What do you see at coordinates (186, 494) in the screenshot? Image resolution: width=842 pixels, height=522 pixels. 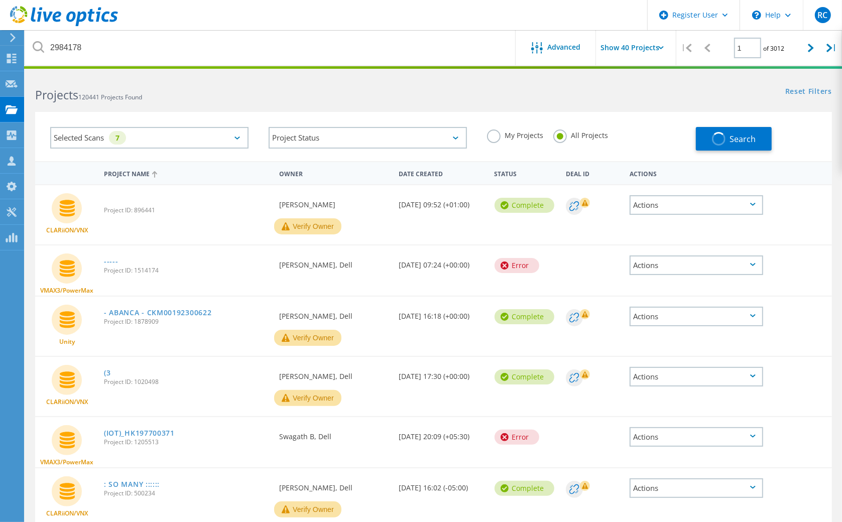 I see `span: Project ID: 500234` at bounding box center [186, 494].